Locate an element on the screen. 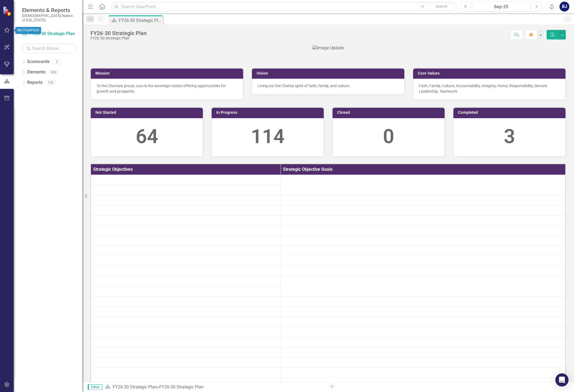 The width and height of the screenshot is (574, 392). a: Reports is located at coordinates (35, 83).